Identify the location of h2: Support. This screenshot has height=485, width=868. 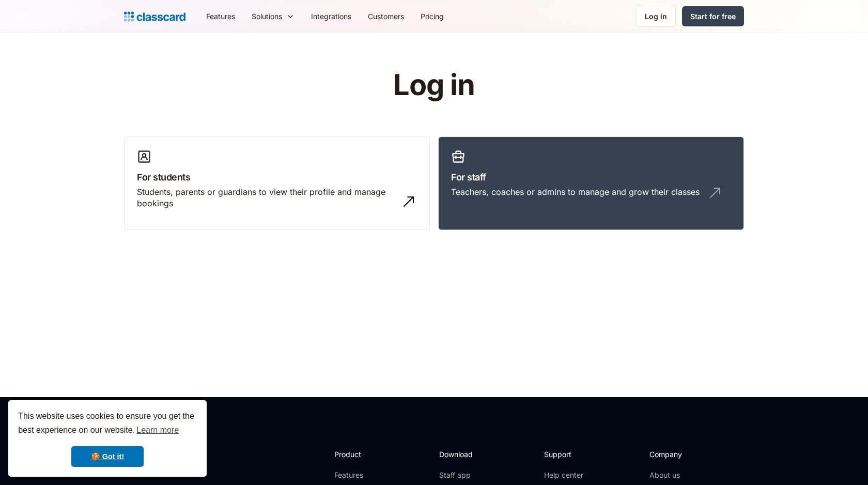
(565, 454).